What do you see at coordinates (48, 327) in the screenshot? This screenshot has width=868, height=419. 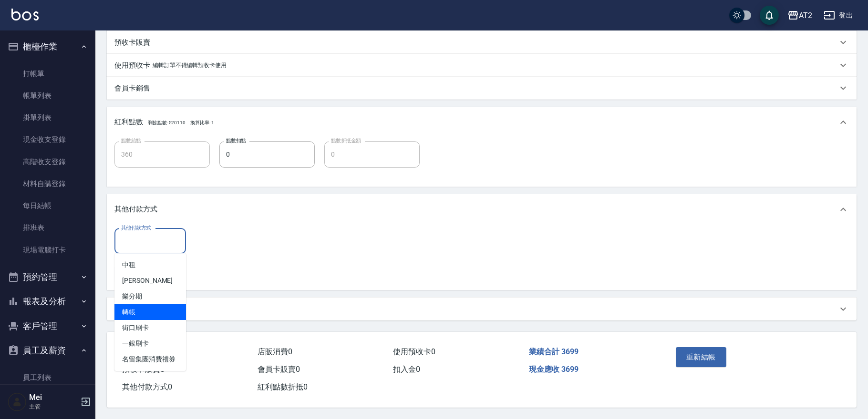 I see `button: 客戶管理` at bounding box center [48, 327].